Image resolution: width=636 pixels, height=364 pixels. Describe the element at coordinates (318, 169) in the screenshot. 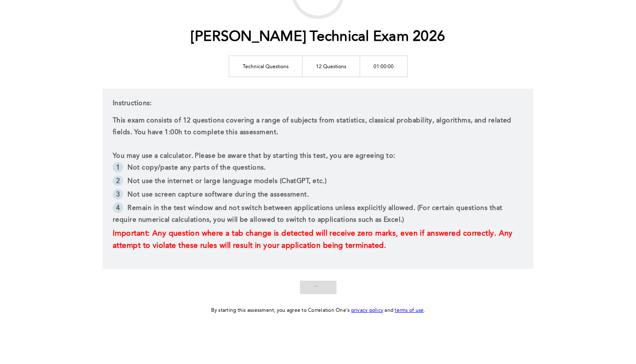

I see `li: Not copy/paste any parts of the questions.` at that location.